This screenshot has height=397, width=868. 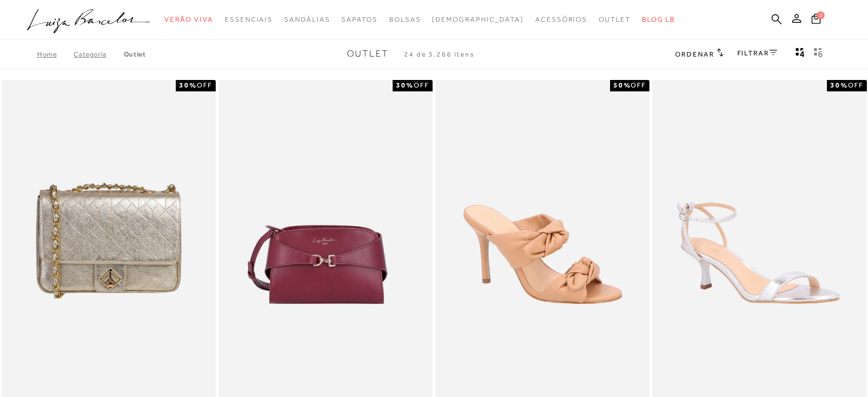 I want to click on strong: 50%, so click(x=622, y=85).